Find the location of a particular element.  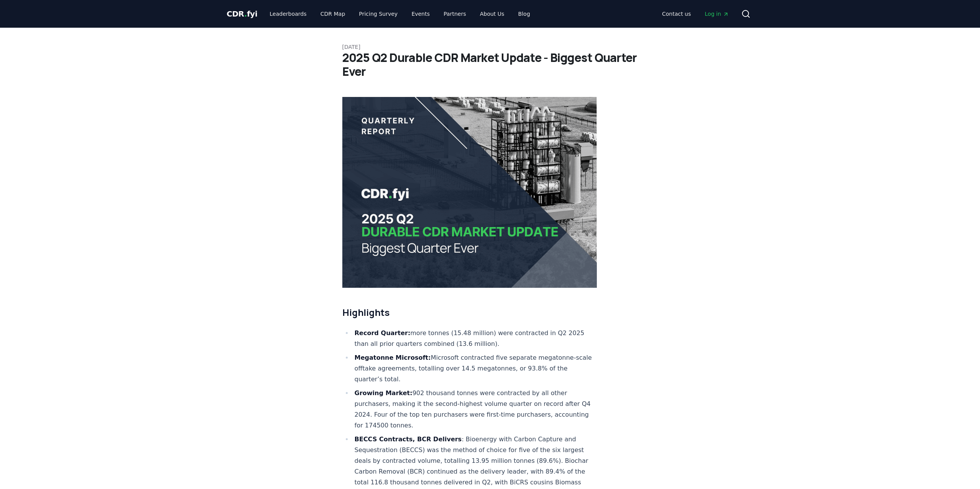

strong: BECCS Contracts, BCR Delivers is located at coordinates (408, 439).